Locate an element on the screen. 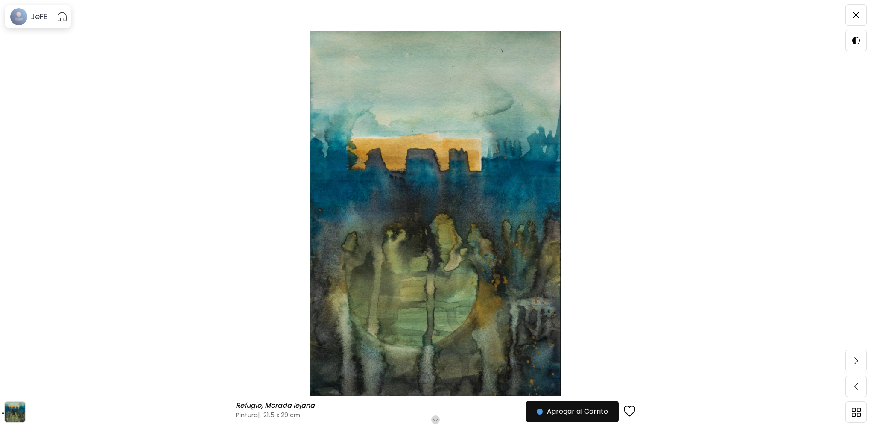 This screenshot has width=871, height=427. img: favorites is located at coordinates (630, 411).